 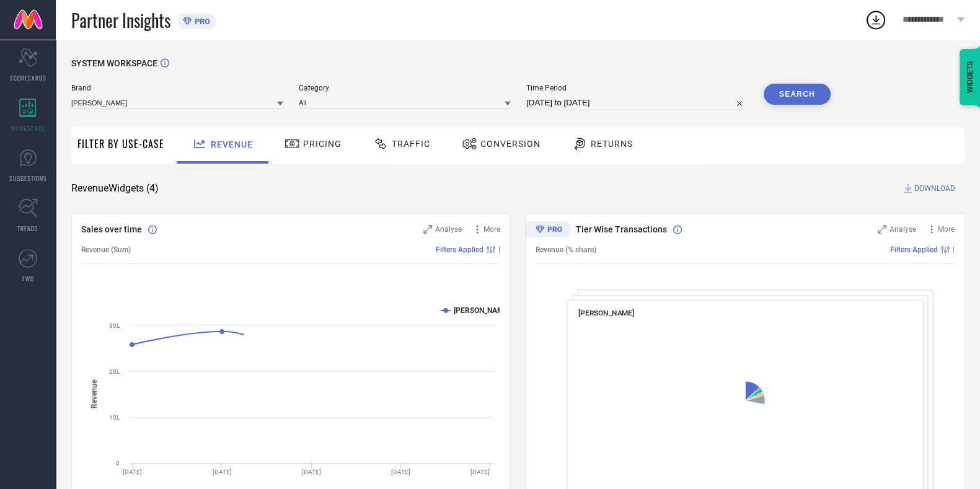 I want to click on span: Traffic, so click(x=411, y=144).